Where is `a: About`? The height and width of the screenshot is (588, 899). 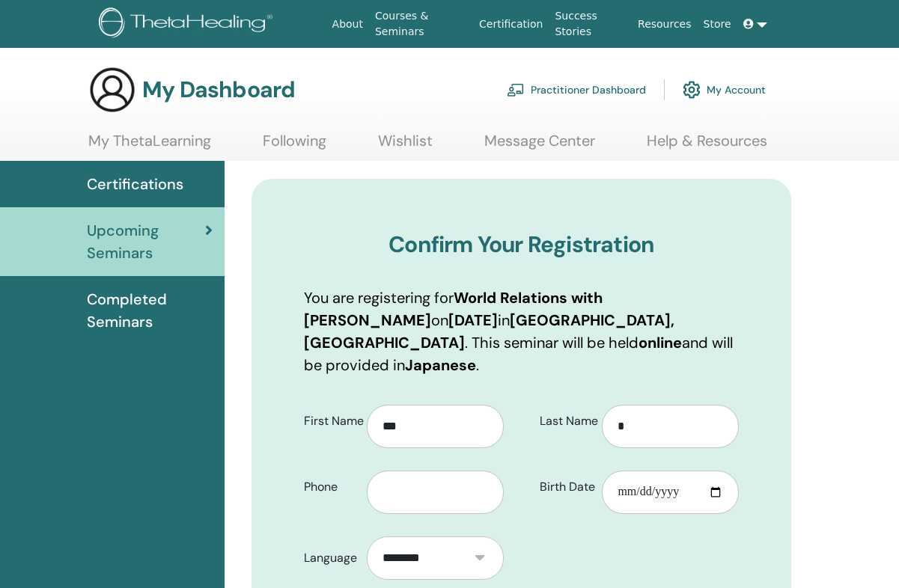 a: About is located at coordinates (347, 24).